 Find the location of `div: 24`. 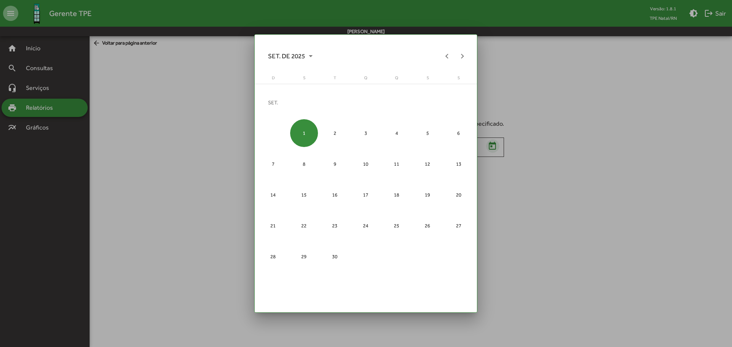

div: 24 is located at coordinates (366, 226).